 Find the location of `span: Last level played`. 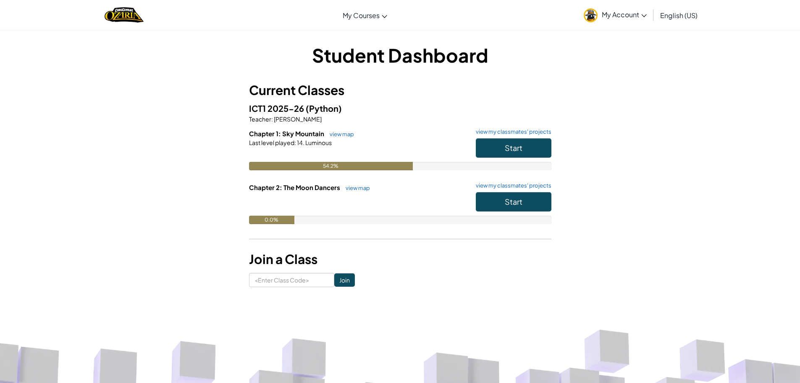

span: Last level played is located at coordinates (272, 142).